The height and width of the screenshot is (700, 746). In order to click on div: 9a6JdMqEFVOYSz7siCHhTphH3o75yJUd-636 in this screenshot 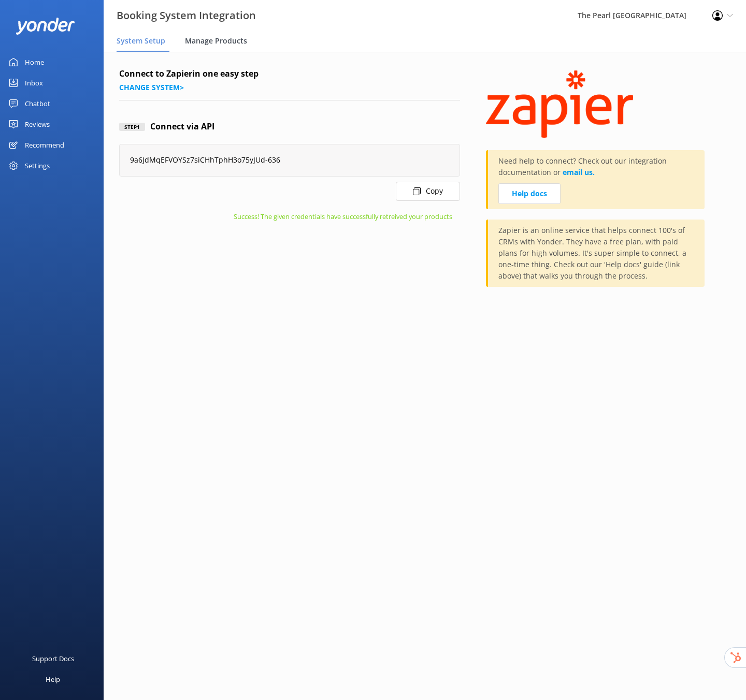, I will do `click(289, 161)`.